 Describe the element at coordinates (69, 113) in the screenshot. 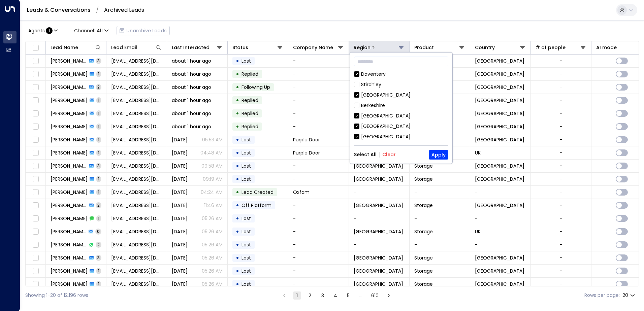

I see `span: Yousaf Ali` at that location.